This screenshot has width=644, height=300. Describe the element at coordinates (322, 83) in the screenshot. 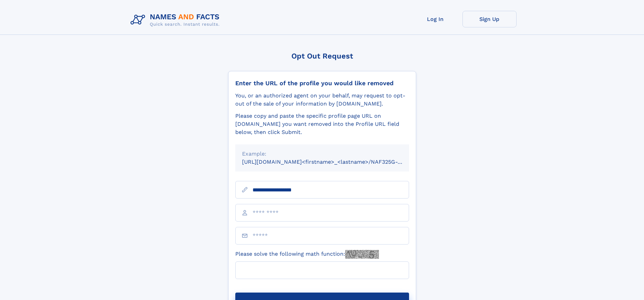

I see `div: Enter the URL of the profile you would like removed` at that location.